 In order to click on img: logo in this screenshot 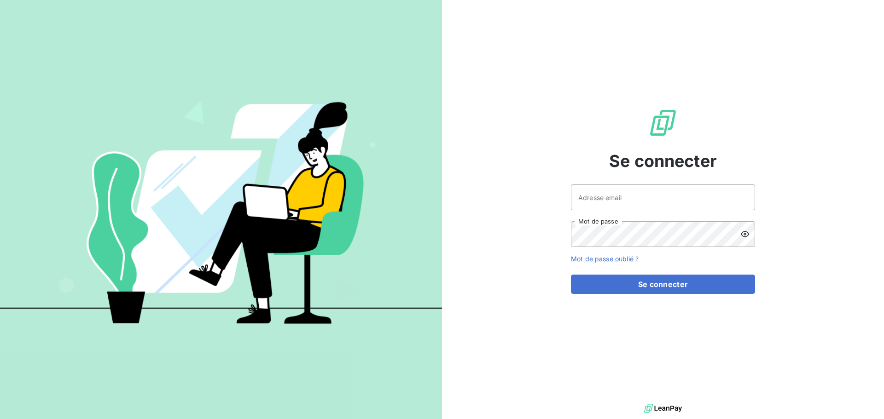, I will do `click(663, 409)`.